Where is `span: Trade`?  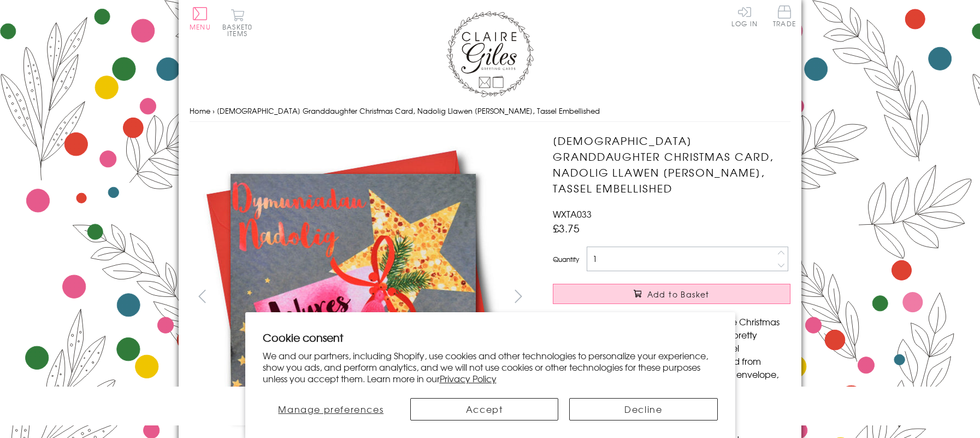
span: Trade is located at coordinates (785, 16).